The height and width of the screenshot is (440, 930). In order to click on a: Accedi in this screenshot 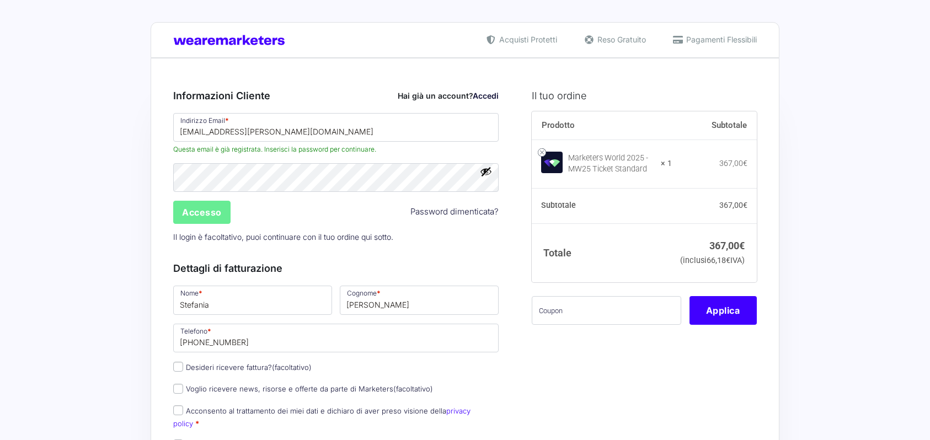, I will do `click(485, 95)`.